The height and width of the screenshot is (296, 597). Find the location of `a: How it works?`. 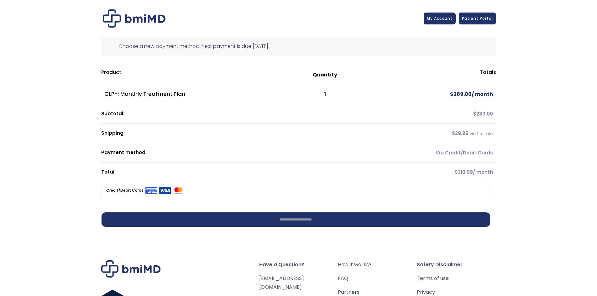

a: How it works? is located at coordinates (378, 265).